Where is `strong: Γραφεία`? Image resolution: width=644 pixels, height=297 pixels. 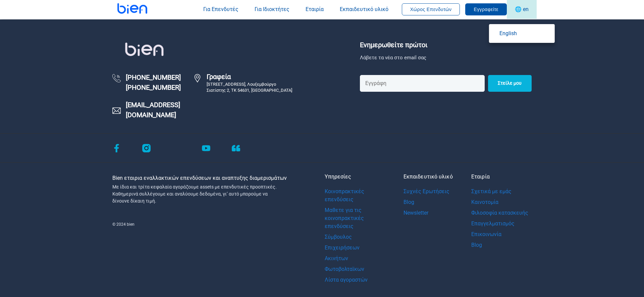
strong: Γραφεία is located at coordinates (249, 77).